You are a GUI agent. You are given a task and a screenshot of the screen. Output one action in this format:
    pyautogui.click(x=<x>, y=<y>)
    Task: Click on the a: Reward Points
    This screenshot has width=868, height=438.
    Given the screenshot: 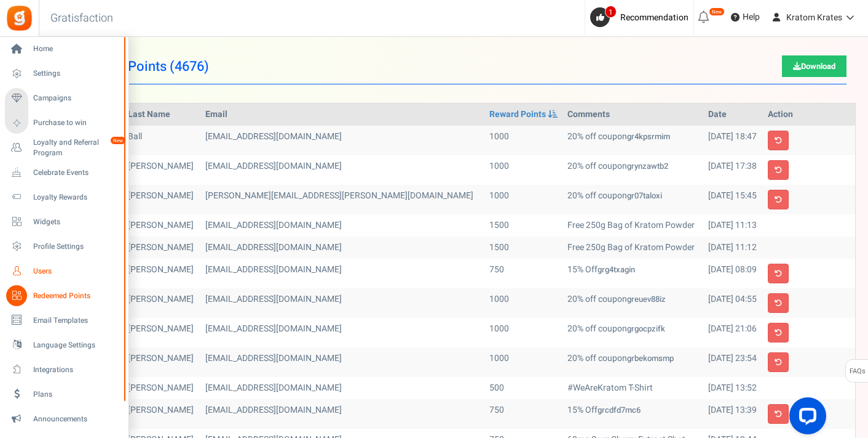 What is the action you would take?
    pyautogui.click(x=518, y=115)
    